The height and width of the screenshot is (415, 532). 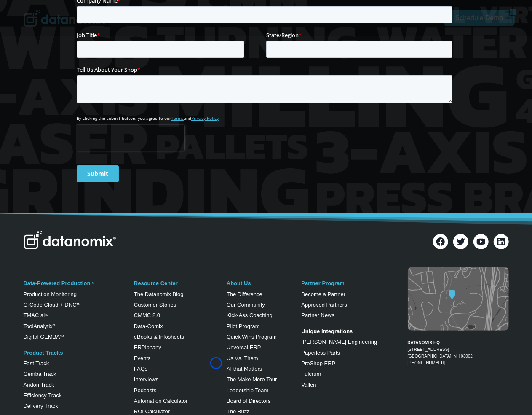 What do you see at coordinates (327, 331) in the screenshot?
I see `strong: Unique Integrations` at bounding box center [327, 331].